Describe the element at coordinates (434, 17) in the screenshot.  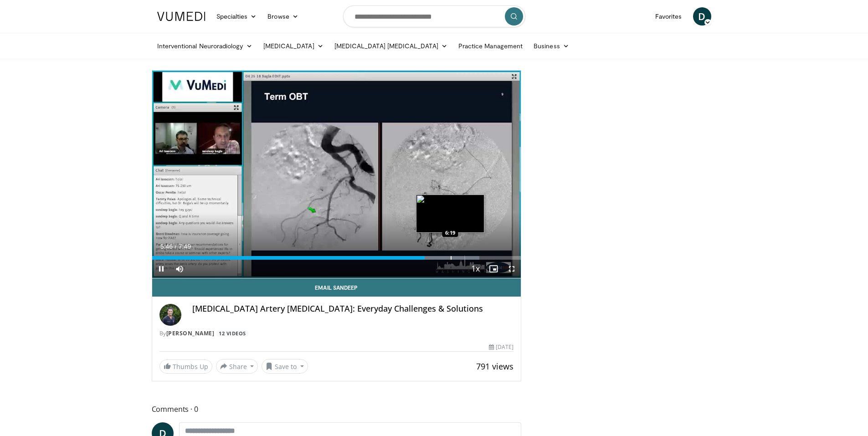
I see `input: Search topics, interventions` at that location.